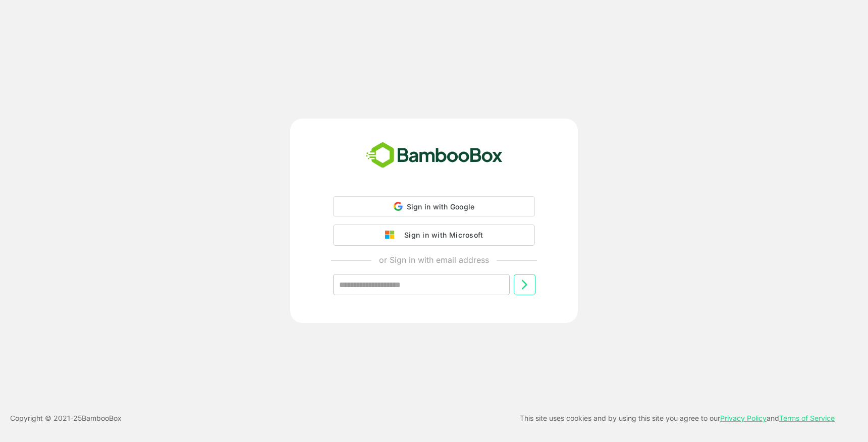 The image size is (868, 442). Describe the element at coordinates (434, 235) in the screenshot. I see `button: Sign in with Microsoft` at that location.